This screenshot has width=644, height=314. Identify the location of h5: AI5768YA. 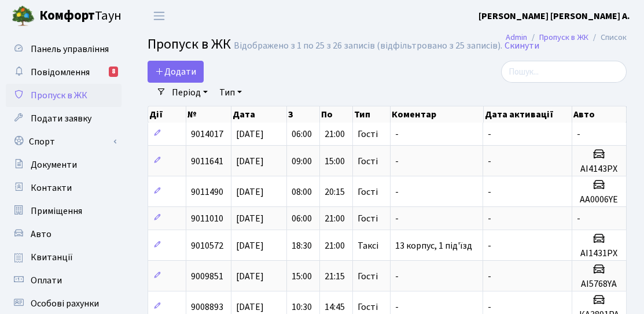
(599, 284).